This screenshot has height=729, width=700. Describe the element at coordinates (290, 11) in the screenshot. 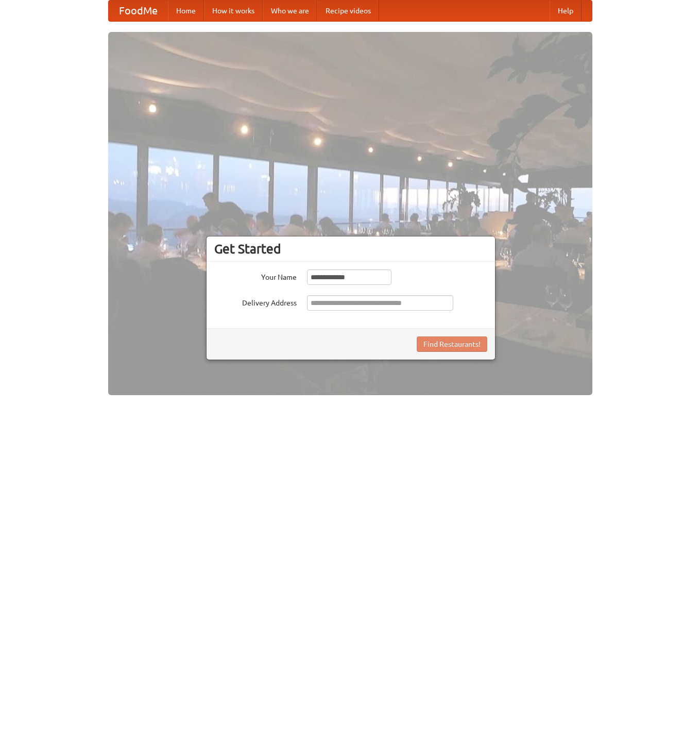

I see `a: Who we are` at that location.